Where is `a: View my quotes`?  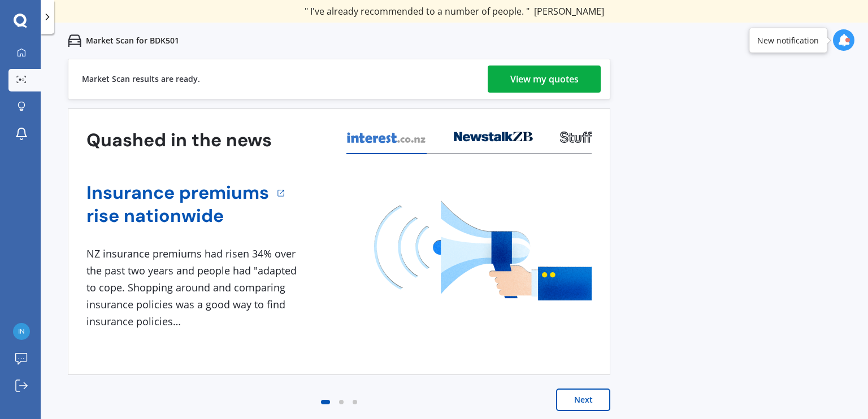
a: View my quotes is located at coordinates (544, 79).